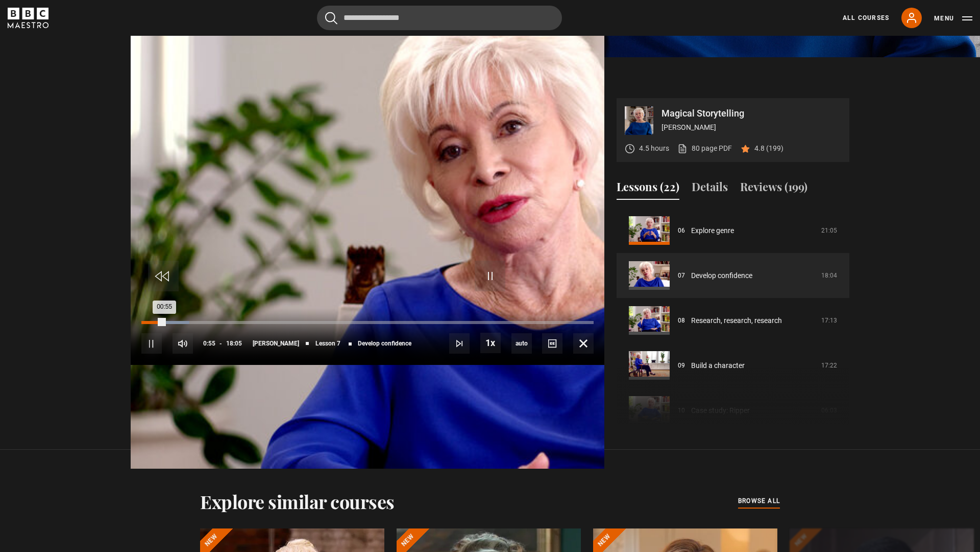  I want to click on button: Toggle navigation, so click(953, 19).